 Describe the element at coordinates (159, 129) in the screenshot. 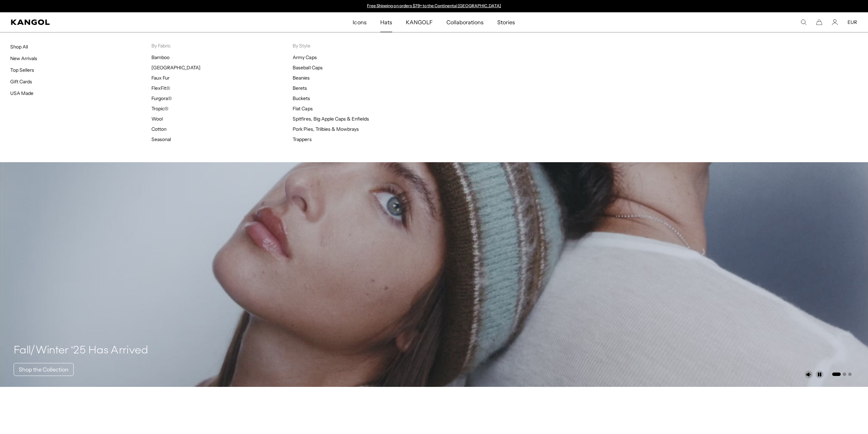

I see `a: Cotton` at that location.